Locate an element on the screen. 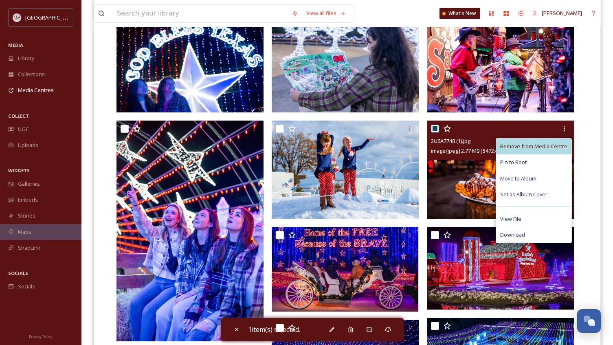 Image resolution: width=613 pixels, height=345 pixels. a: View all files is located at coordinates (326, 13).